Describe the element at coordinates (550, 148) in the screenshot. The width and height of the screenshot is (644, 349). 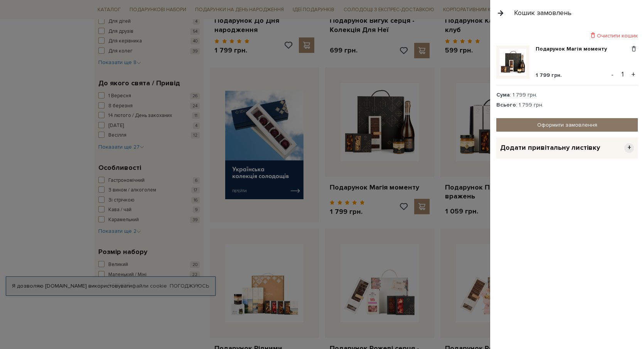
I see `span: Додати привітальну листівку` at that location.